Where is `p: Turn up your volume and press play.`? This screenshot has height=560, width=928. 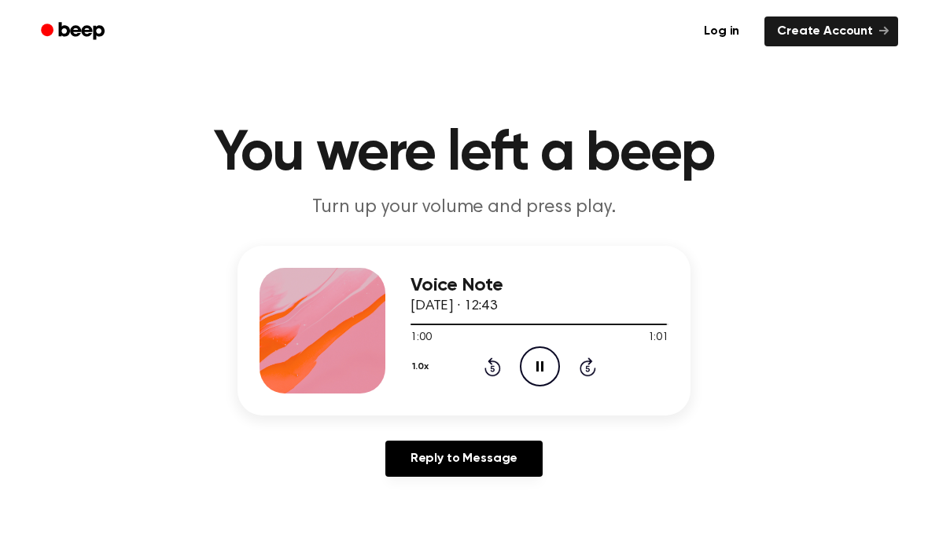
p: Turn up your volume and press play. is located at coordinates (464, 207).